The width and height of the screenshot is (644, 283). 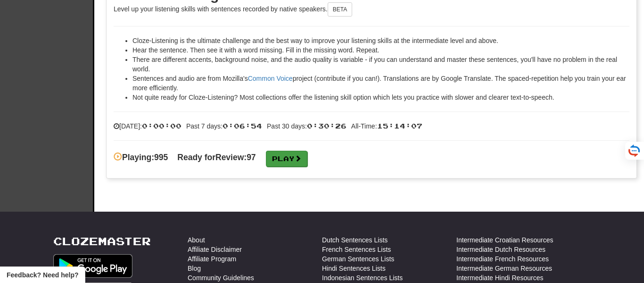 What do you see at coordinates (386, 126) in the screenshot?
I see `li: All-Time:` at bounding box center [386, 126].